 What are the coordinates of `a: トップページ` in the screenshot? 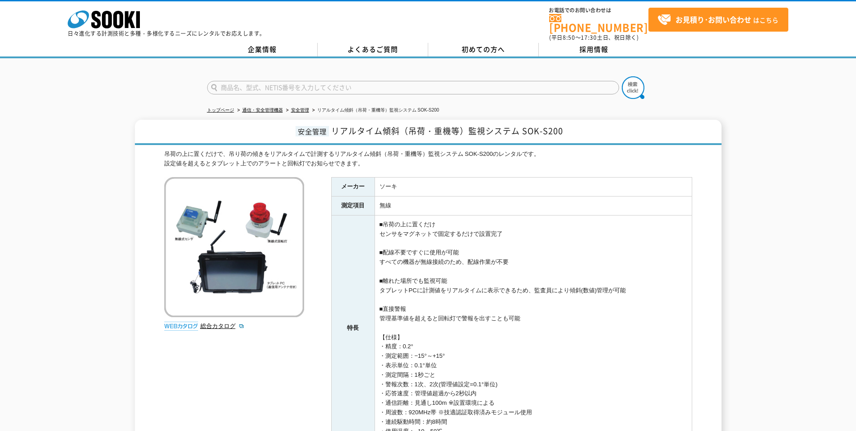 It's located at (221, 110).